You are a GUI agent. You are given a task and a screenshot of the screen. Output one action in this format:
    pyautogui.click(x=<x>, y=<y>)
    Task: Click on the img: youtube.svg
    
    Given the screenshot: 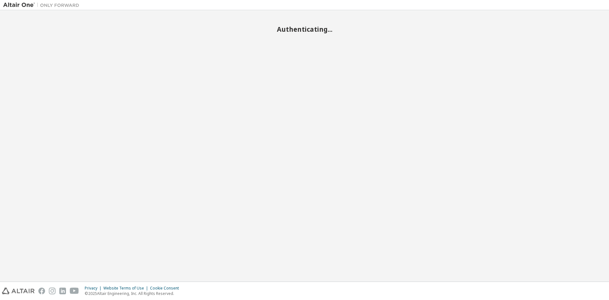 What is the action you would take?
    pyautogui.click(x=74, y=290)
    